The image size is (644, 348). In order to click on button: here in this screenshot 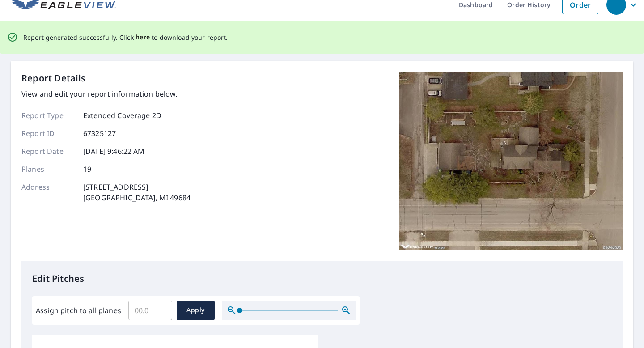, I will do `click(143, 37)`.